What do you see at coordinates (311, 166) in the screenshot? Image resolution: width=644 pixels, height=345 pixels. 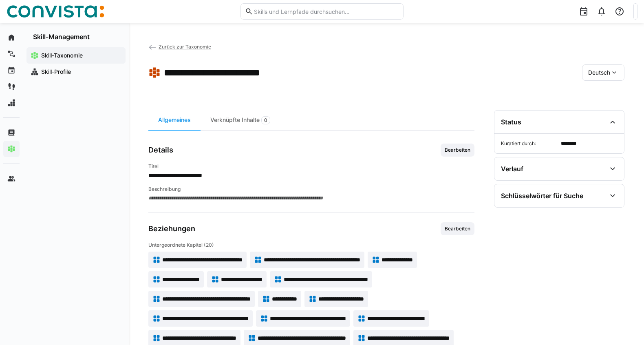 I see `h4: Titel` at bounding box center [311, 166].